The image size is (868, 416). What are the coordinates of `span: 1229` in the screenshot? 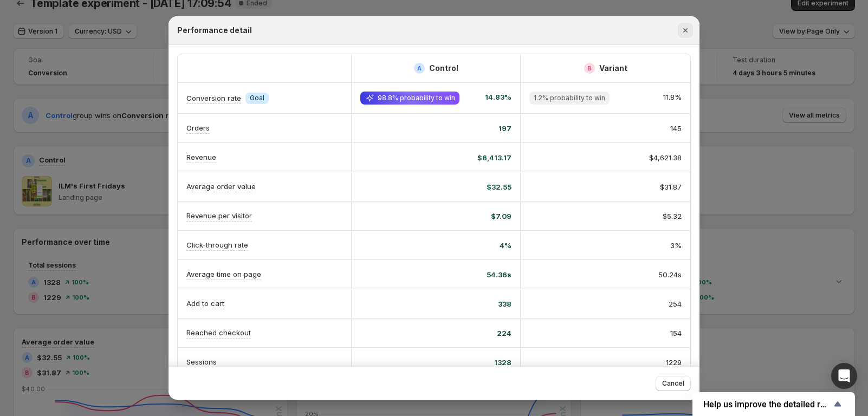 It's located at (674, 362).